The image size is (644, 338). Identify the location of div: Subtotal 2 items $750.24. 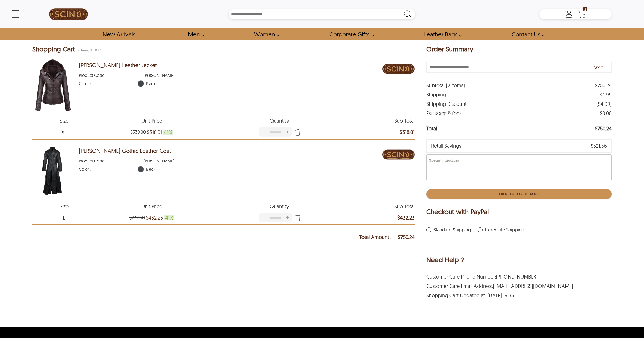
(519, 85).